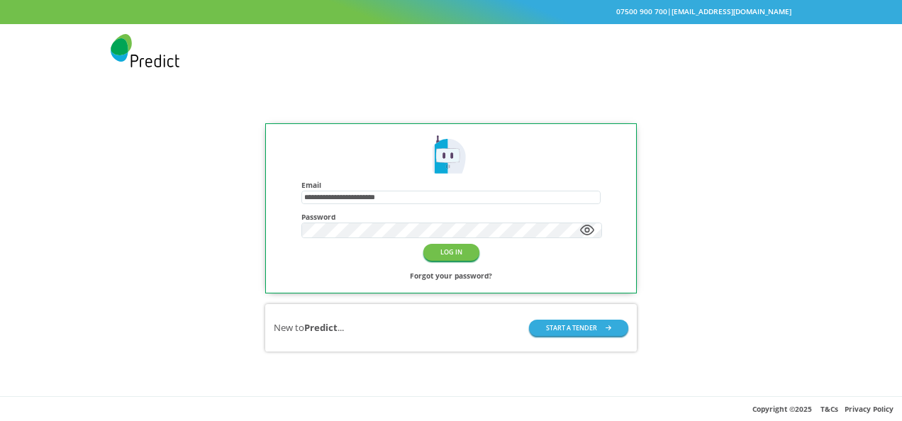 Image resolution: width=902 pixels, height=421 pixels. Describe the element at coordinates (869, 409) in the screenshot. I see `a: Privacy Policy` at that location.